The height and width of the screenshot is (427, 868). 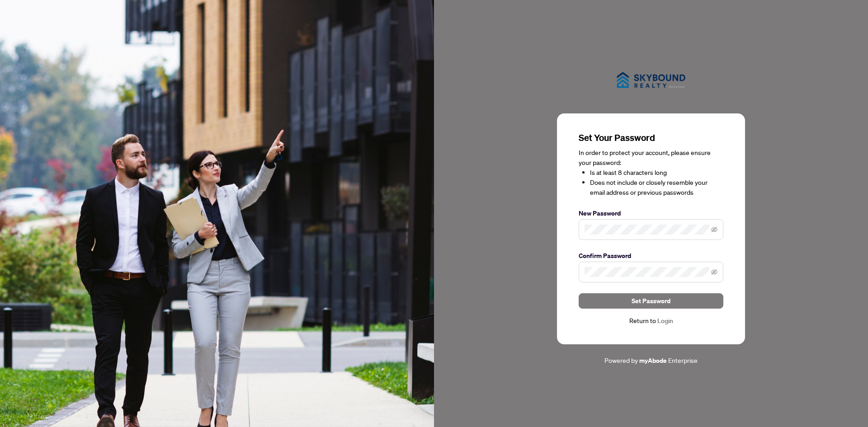 I want to click on label: New Password, so click(x=651, y=214).